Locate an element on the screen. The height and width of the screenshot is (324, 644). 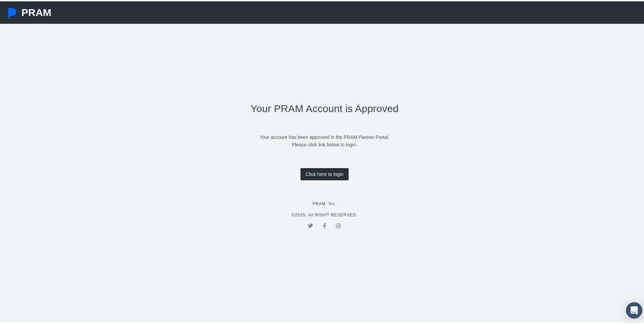
h2: Your PRAM Account is Approved is located at coordinates (325, 107).